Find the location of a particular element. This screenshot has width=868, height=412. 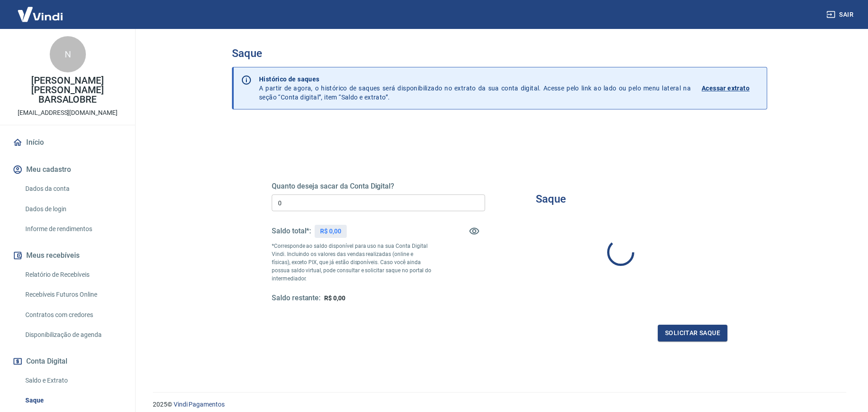

div: N is located at coordinates (67, 54).